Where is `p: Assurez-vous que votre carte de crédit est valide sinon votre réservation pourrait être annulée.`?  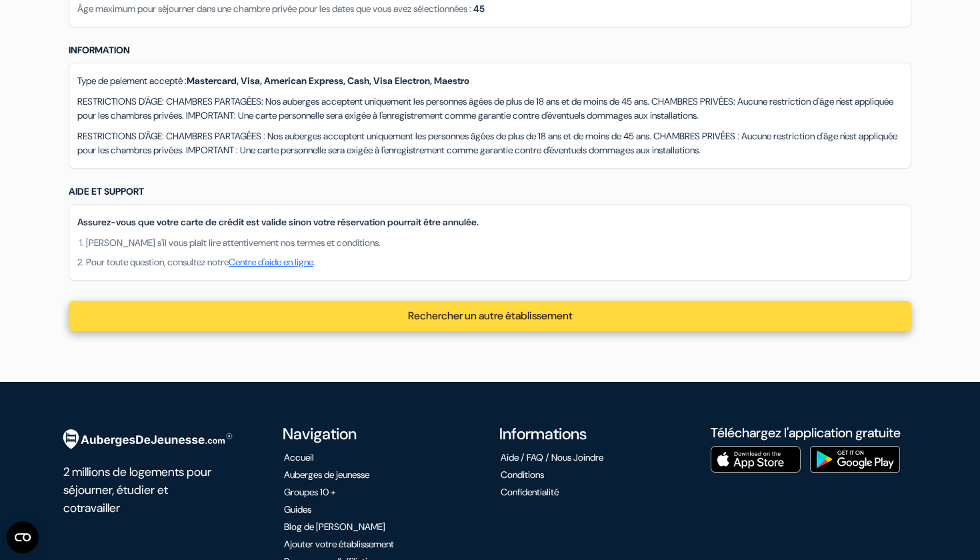
p: Assurez-vous que votre carte de crédit est valide sinon votre réservation pourrait être annulée. is located at coordinates (490, 222).